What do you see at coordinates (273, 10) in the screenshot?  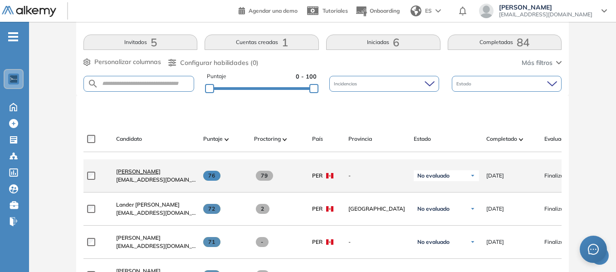 I see `span: Agendar una demo` at bounding box center [273, 10].